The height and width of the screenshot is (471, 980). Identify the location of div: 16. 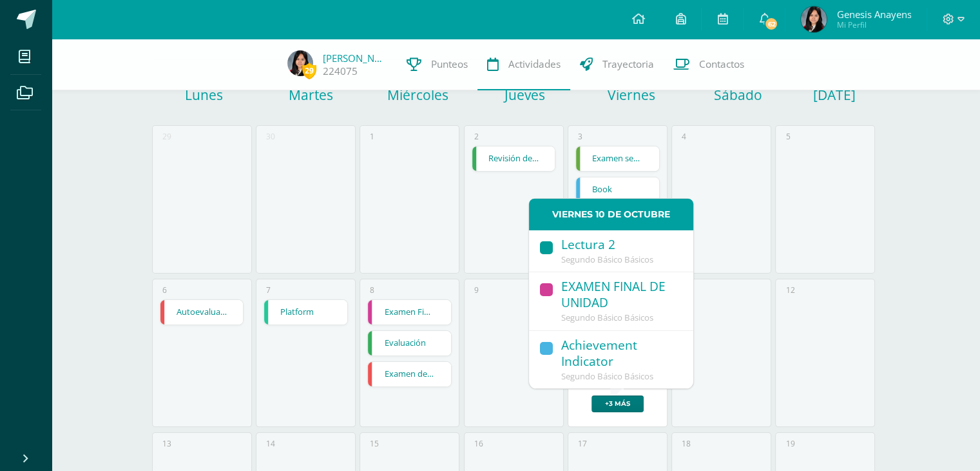
(479, 444).